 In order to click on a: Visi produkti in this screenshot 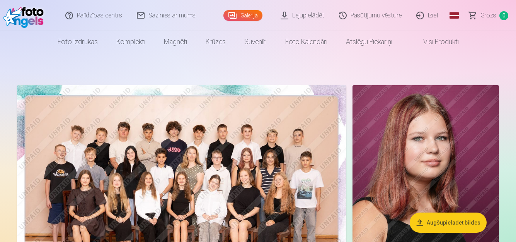, I will do `click(435, 42)`.